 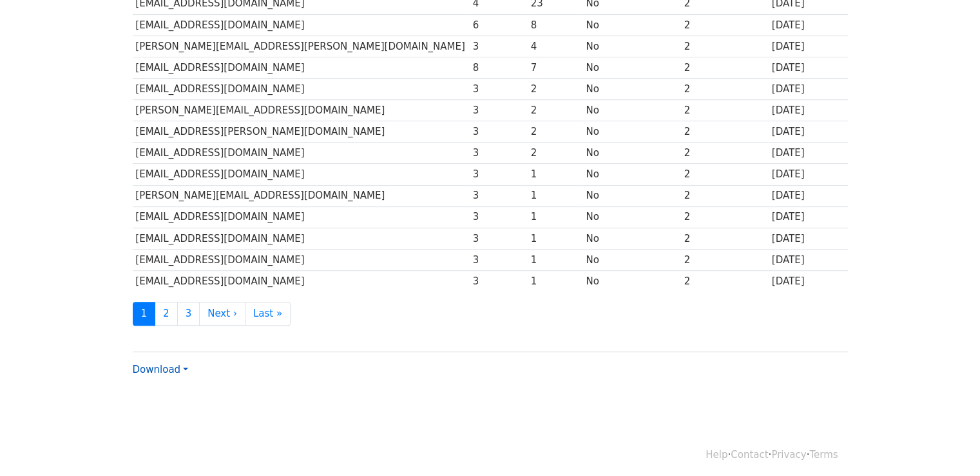 I want to click on a: Contact, so click(x=749, y=455).